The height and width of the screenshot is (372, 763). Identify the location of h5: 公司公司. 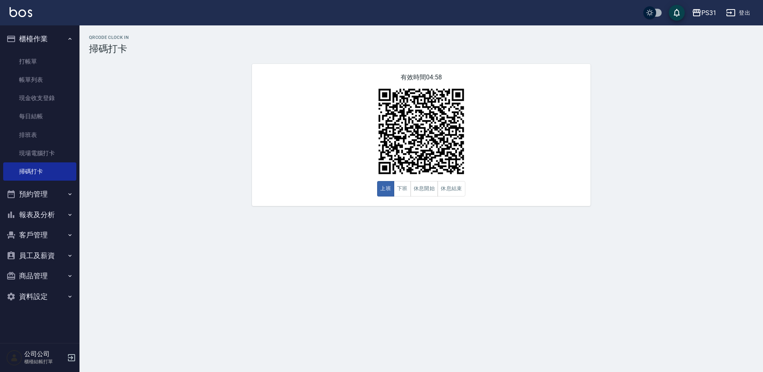
(45, 355).